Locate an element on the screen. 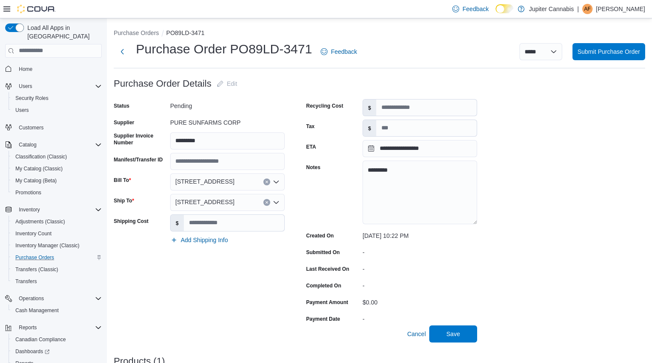 This screenshot has width=652, height=363. div: America Fernandez is located at coordinates (587, 9).